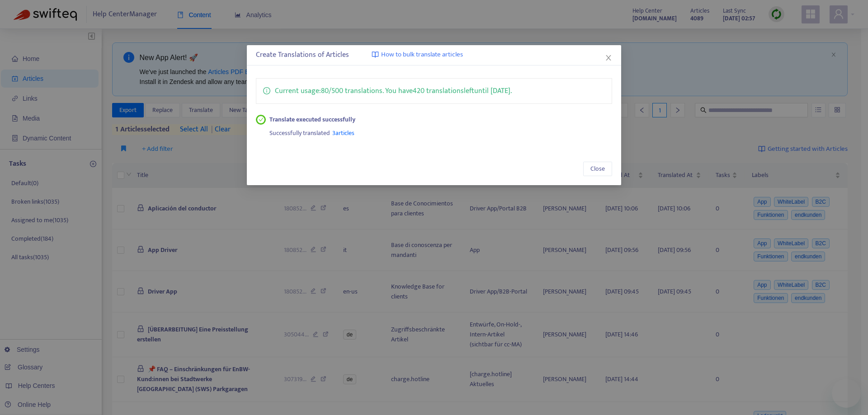  What do you see at coordinates (261, 119) in the screenshot?
I see `span: check` at bounding box center [261, 119].